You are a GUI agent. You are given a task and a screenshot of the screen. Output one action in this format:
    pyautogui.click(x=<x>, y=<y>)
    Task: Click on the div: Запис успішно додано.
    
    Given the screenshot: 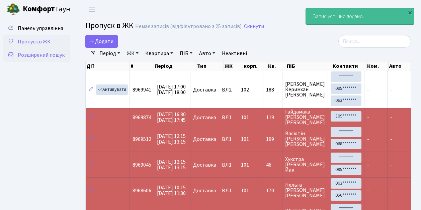 What is the action you would take?
    pyautogui.click(x=360, y=16)
    